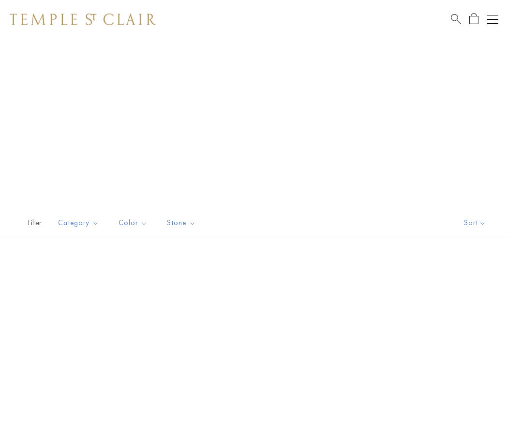 Image resolution: width=508 pixels, height=429 pixels. What do you see at coordinates (80, 223) in the screenshot?
I see `span: Category` at bounding box center [80, 223].